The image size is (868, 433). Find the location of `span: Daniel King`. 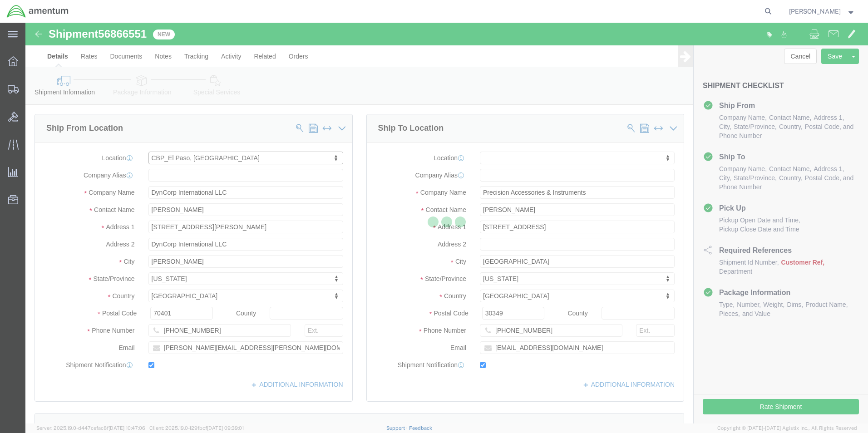

span: Daniel King is located at coordinates (815, 11).